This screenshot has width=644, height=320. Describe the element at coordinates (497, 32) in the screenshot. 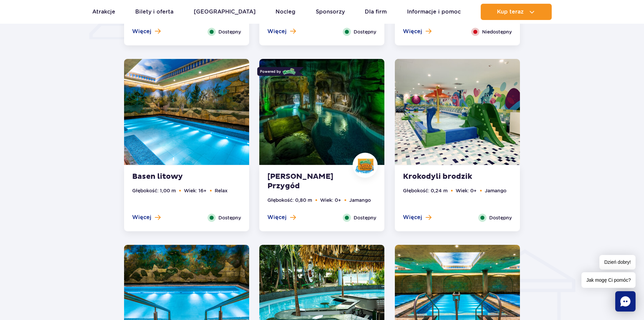

I see `span: Niedostępny` at that location.